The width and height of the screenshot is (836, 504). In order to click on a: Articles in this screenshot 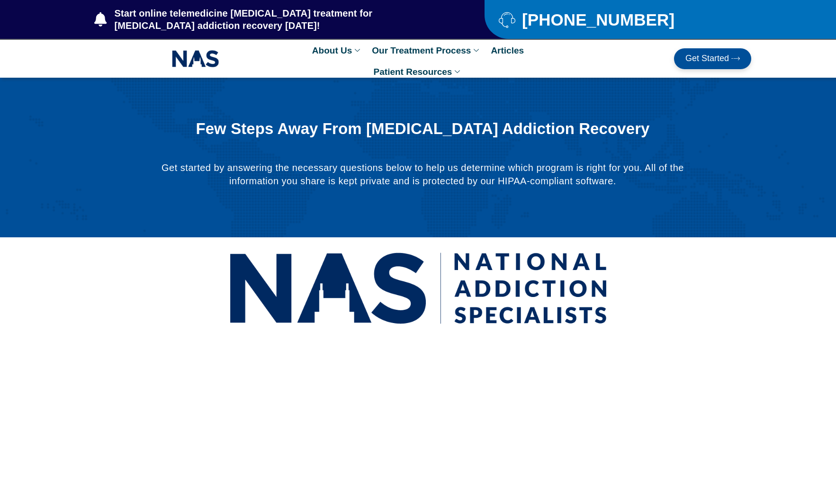, I will do `click(508, 50)`.